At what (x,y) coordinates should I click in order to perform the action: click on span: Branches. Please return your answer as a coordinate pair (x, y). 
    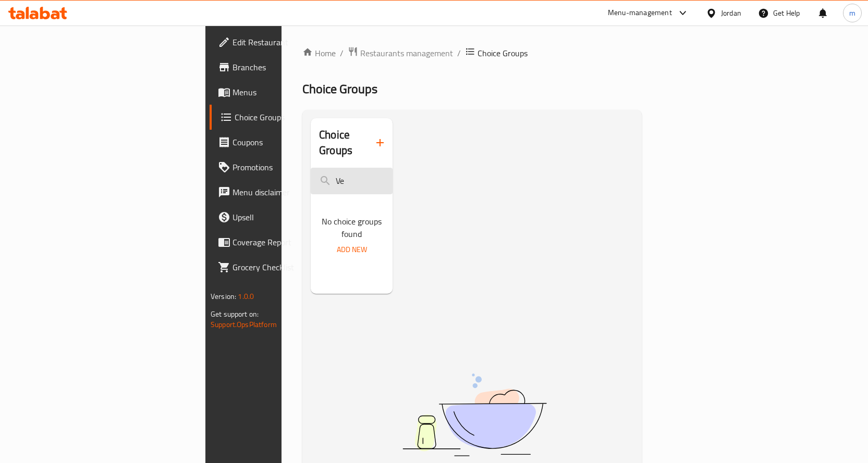
    Looking at the image, I should click on (287, 67).